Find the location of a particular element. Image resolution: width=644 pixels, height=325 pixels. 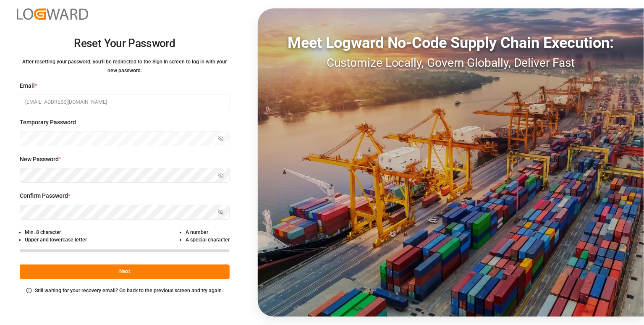

button: Next is located at coordinates (125, 272).